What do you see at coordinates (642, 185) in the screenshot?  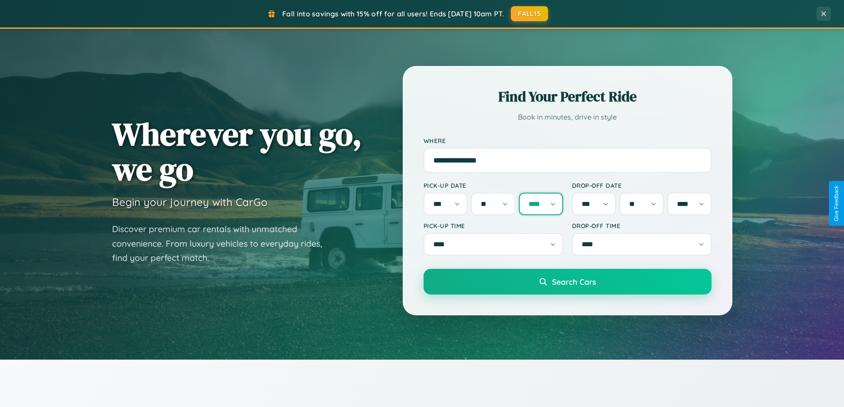 I see `label: Drop-off Date` at bounding box center [642, 185].